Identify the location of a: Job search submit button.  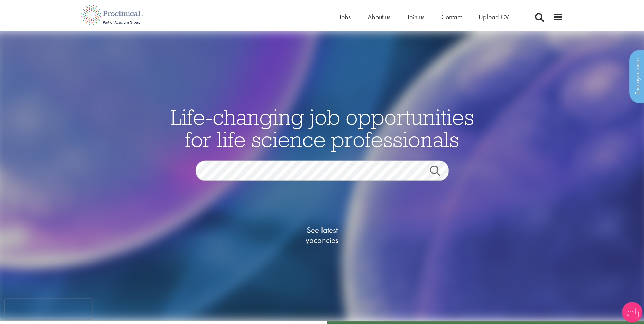
(439, 172).